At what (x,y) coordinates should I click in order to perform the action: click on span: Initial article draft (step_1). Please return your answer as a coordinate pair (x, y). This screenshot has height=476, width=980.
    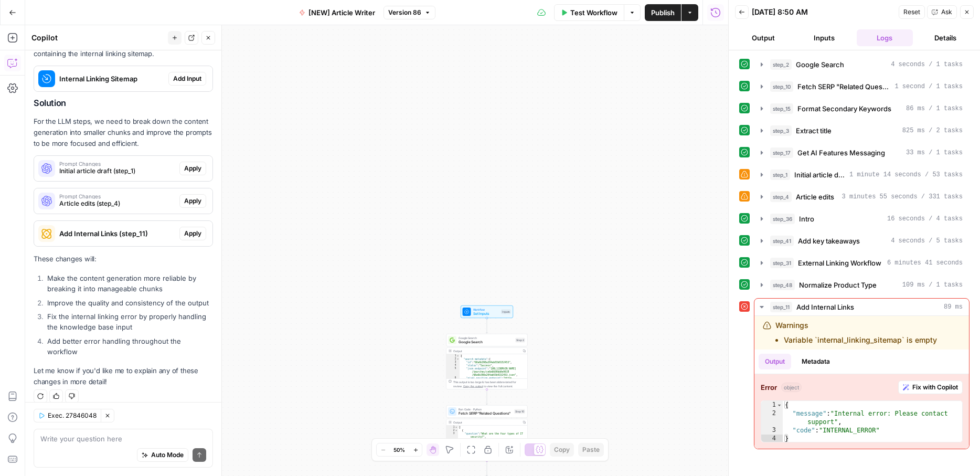
    Looking at the image, I should click on (117, 171).